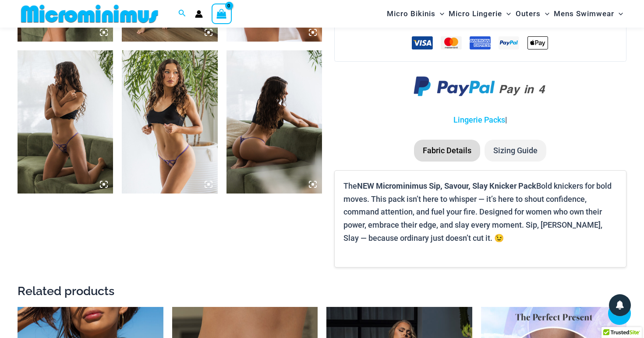  Describe the element at coordinates (479, 120) in the screenshot. I see `a: Lingerie Packs` at that location.